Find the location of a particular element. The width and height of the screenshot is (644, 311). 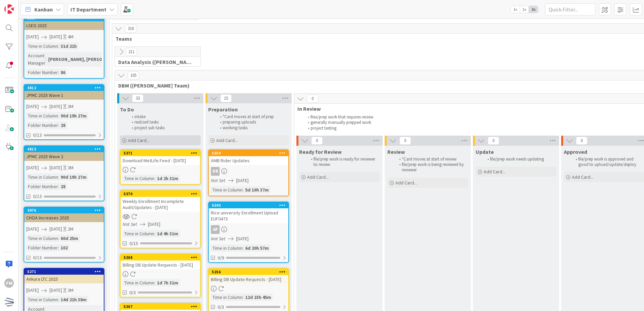

div: 5367 is located at coordinates (161, 306).